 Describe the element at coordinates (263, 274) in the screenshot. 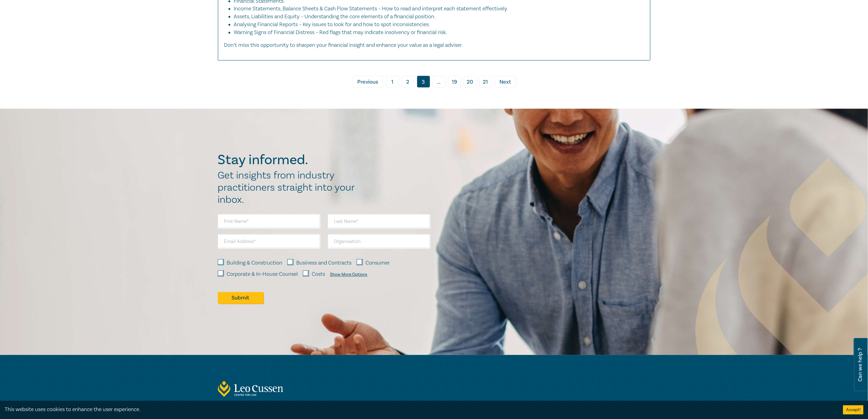

I see `label: Corporate & In-House Counsel` at that location.